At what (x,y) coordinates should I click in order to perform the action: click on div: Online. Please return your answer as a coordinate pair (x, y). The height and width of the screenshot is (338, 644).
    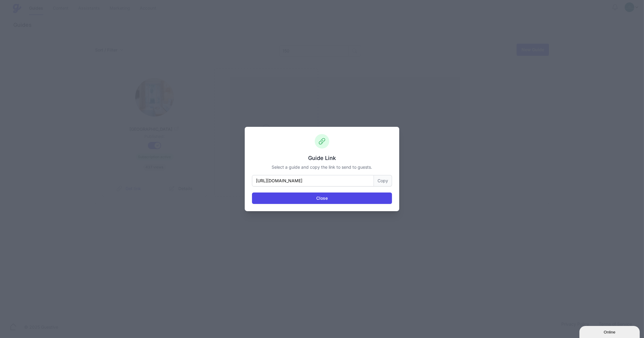
    Looking at the image, I should click on (30, 7).